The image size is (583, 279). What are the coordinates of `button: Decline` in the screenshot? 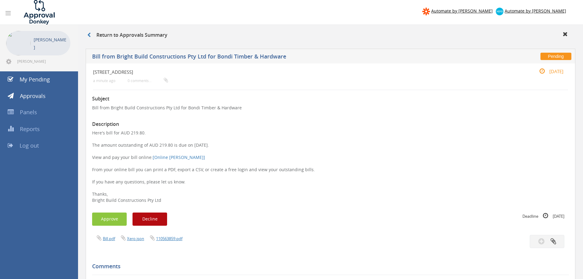 It's located at (150, 219).